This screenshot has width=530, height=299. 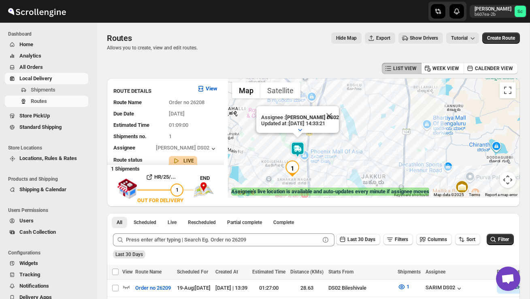 I want to click on span: Notifications, so click(x=34, y=286).